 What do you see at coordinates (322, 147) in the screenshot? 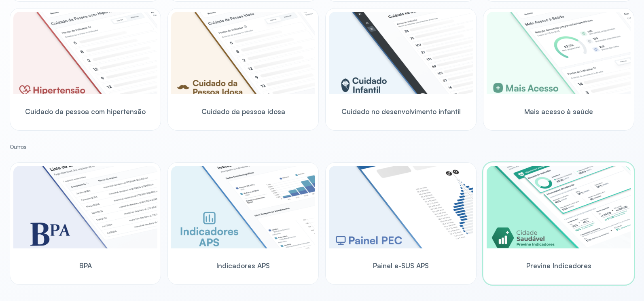
I see `small: Outros` at bounding box center [322, 147].